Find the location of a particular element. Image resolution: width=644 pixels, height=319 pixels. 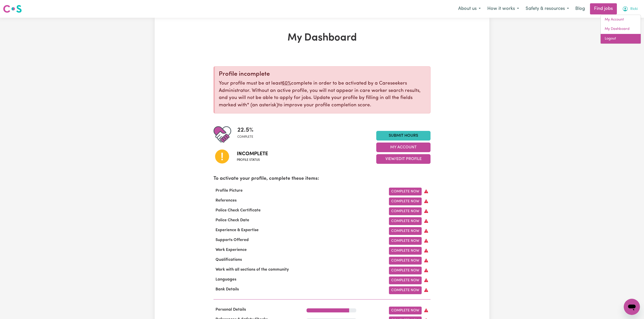

a: Submit Hours is located at coordinates (403, 136).